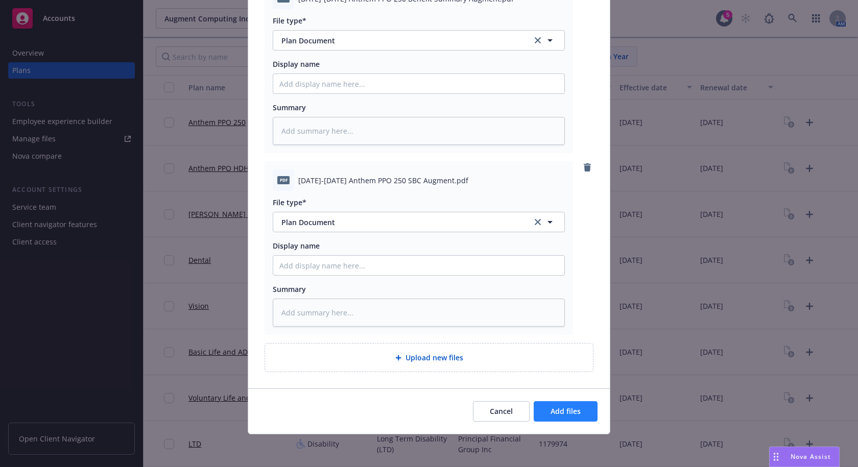 Image resolution: width=858 pixels, height=467 pixels. Describe the element at coordinates (565, 412) in the screenshot. I see `button: Add files` at that location.